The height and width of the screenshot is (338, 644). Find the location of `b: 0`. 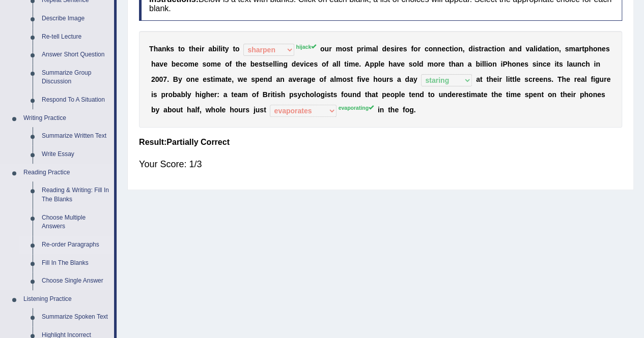

b: 0 is located at coordinates (157, 79).